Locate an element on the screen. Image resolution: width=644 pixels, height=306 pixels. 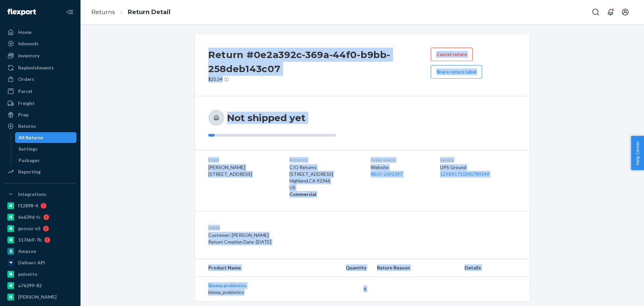
div: Prep is located at coordinates (23, 115).